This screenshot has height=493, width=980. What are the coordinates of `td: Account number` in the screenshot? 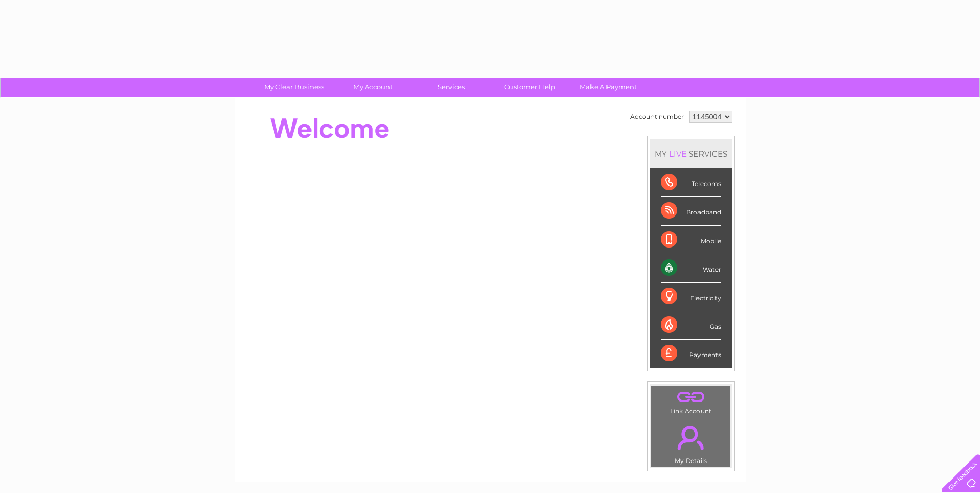 It's located at (657, 116).